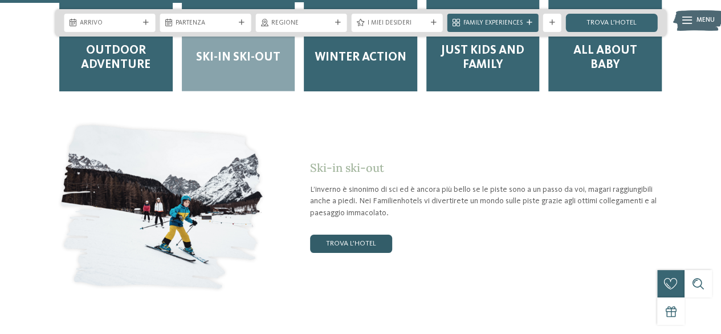 The width and height of the screenshot is (721, 334). I want to click on span: Winter Action, so click(360, 58).